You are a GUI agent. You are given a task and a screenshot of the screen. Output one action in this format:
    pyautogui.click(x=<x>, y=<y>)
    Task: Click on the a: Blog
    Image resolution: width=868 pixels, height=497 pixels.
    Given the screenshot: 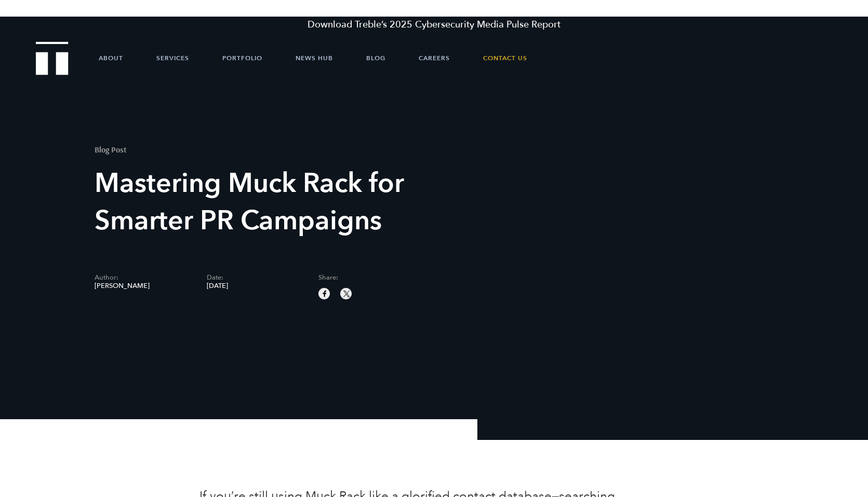 What is the action you would take?
    pyautogui.click(x=375, y=58)
    